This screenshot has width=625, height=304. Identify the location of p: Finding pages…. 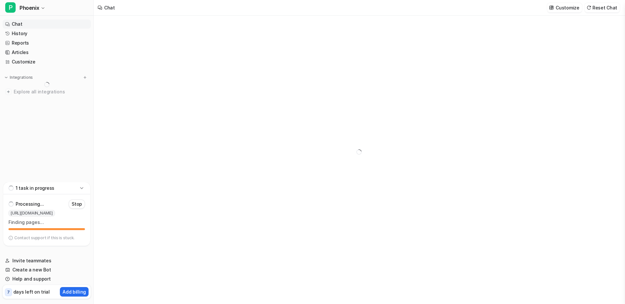
(47, 222).